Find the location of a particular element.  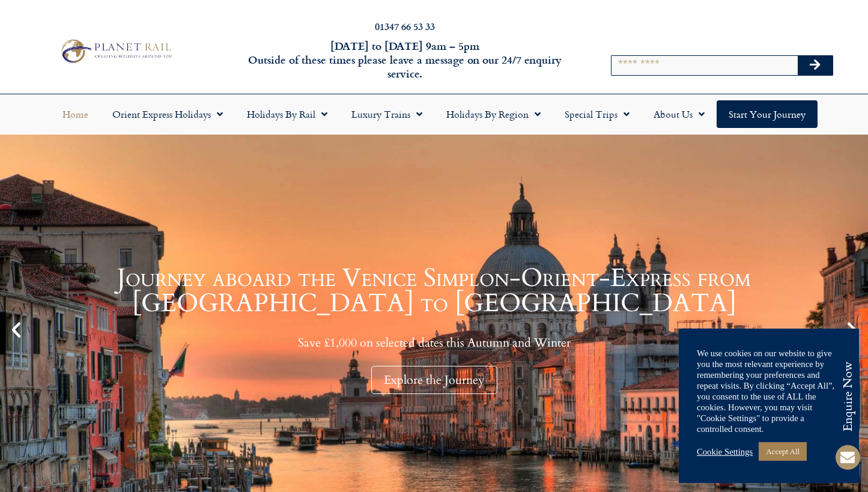

a: Accept All is located at coordinates (783, 451).